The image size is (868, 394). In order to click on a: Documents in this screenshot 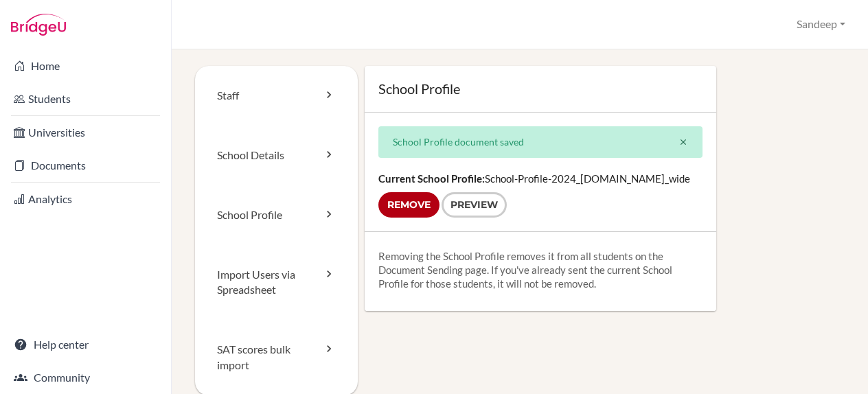, I will do `click(85, 165)`.